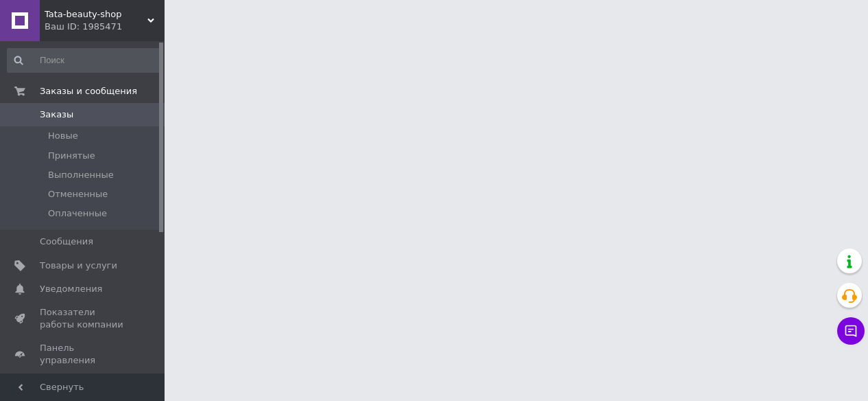  I want to click on span: Tata-beauty-shop, so click(96, 15).